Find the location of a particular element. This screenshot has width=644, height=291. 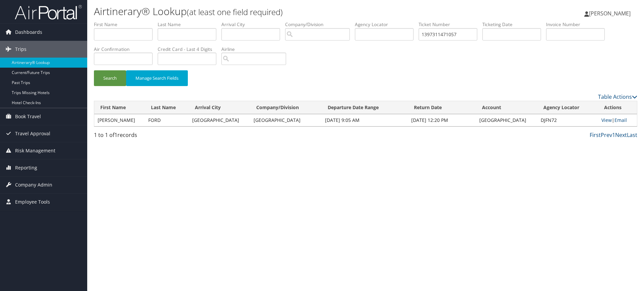

label: Arrival City is located at coordinates (253, 24).